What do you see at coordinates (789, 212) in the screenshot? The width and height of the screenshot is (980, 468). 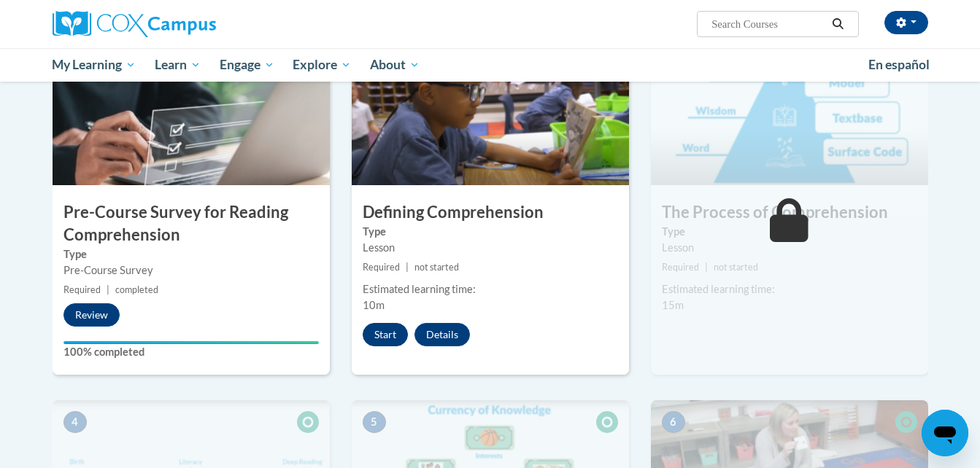 I see `h3: The Process of Comprehension` at bounding box center [789, 212].